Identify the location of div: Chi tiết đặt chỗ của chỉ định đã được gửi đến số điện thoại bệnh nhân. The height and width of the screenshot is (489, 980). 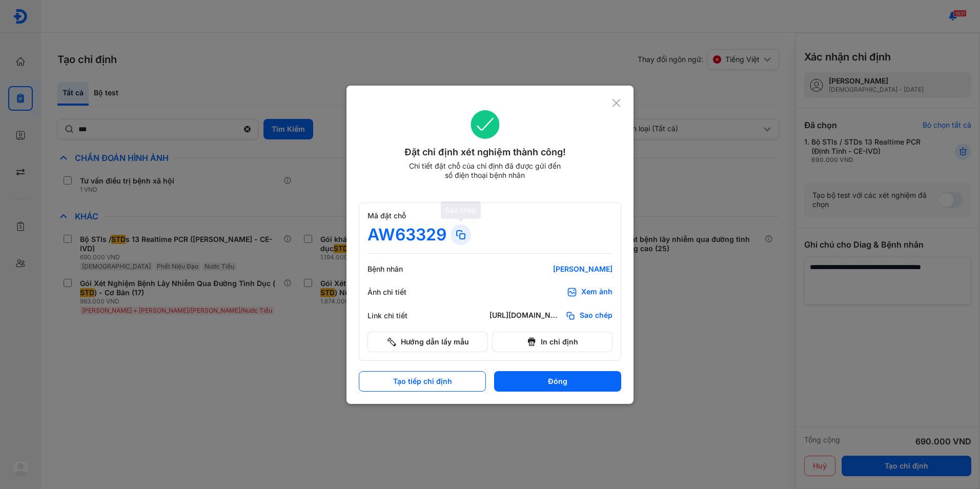
(485, 170).